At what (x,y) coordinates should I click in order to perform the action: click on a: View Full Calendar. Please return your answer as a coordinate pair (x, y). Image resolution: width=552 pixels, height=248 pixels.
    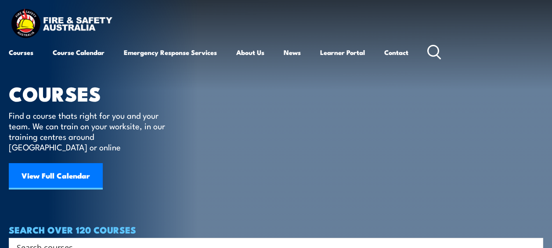
    Looking at the image, I should click on (56, 176).